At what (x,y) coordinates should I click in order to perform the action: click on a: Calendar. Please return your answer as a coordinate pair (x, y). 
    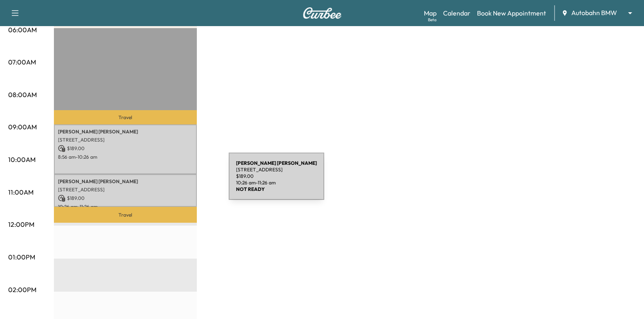
    Looking at the image, I should click on (457, 13).